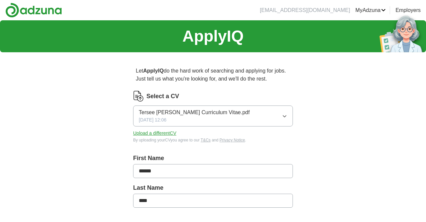 This screenshot has width=426, height=222. I want to click on label: Last Name, so click(213, 188).